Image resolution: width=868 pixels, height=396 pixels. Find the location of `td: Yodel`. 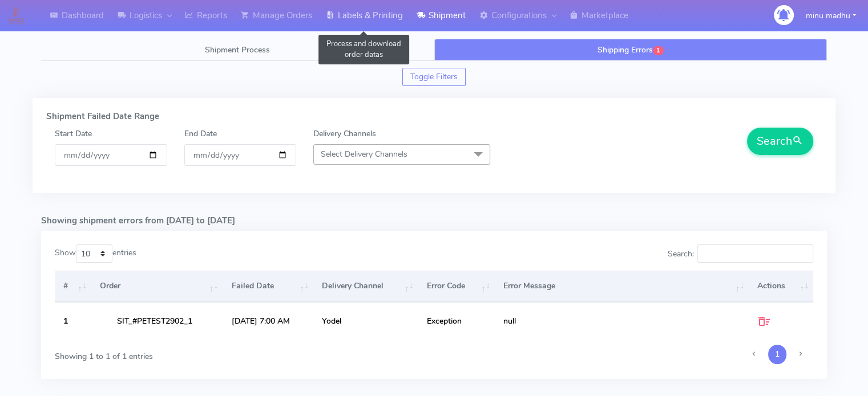

td: Yodel is located at coordinates (366, 321).